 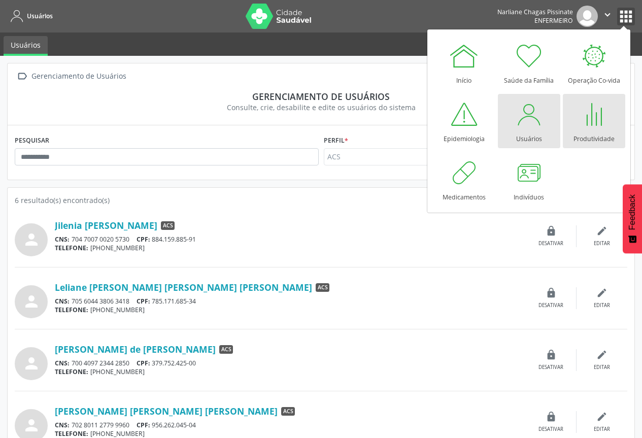 I want to click on div: Gerenciamento de Usuários, so click(x=79, y=76).